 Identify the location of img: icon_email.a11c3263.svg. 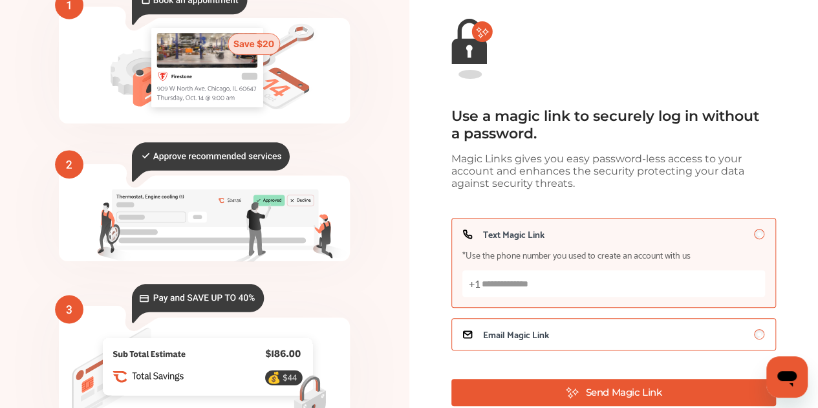
(468, 334).